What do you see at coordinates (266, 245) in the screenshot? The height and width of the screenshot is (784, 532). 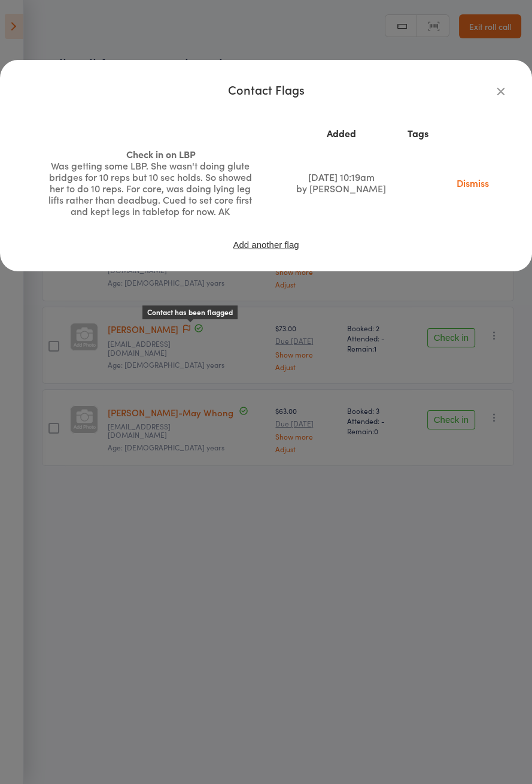 I see `button: Add another flag` at bounding box center [266, 245].